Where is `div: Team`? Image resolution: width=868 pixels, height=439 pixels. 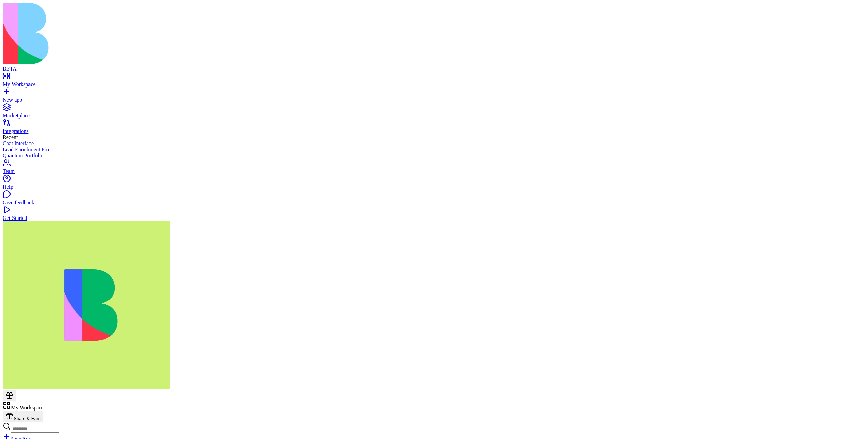
div: Team is located at coordinates (434, 171).